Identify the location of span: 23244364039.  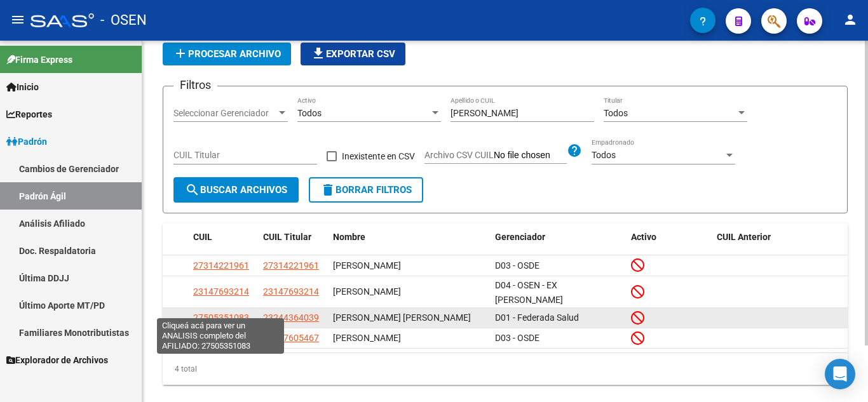
(291, 318).